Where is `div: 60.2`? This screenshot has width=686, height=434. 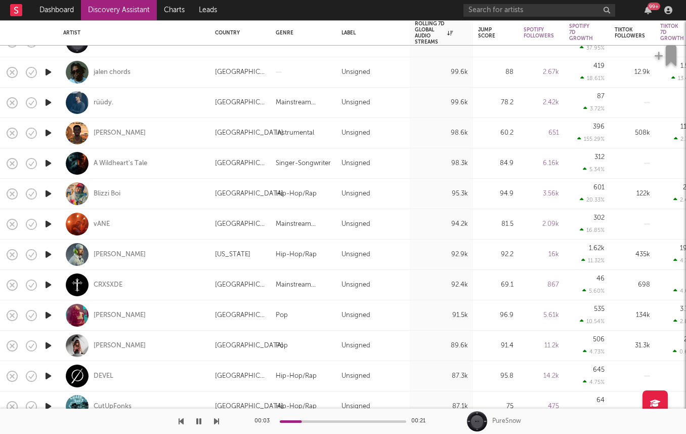 div: 60.2 is located at coordinates (496, 133).